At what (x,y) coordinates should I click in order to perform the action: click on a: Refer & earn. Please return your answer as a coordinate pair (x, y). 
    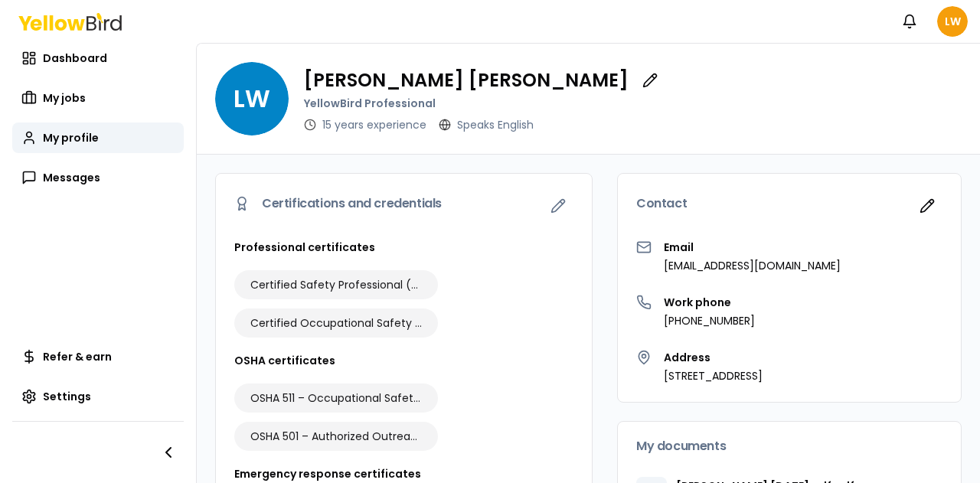
    Looking at the image, I should click on (98, 357).